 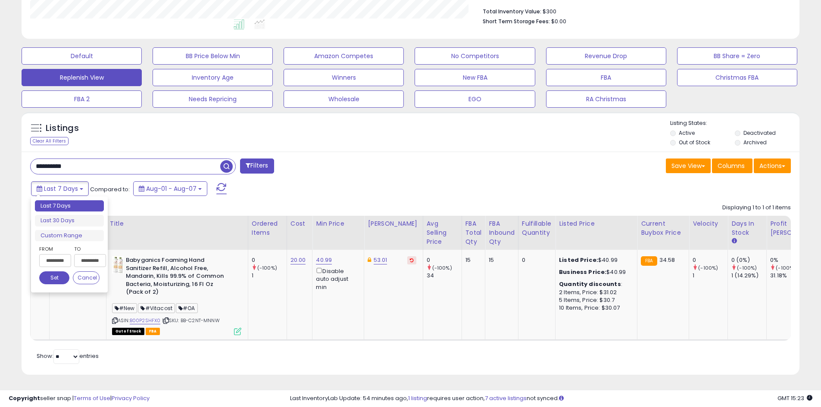 What do you see at coordinates (559, 21) in the screenshot?
I see `span: $0.00` at bounding box center [559, 21].